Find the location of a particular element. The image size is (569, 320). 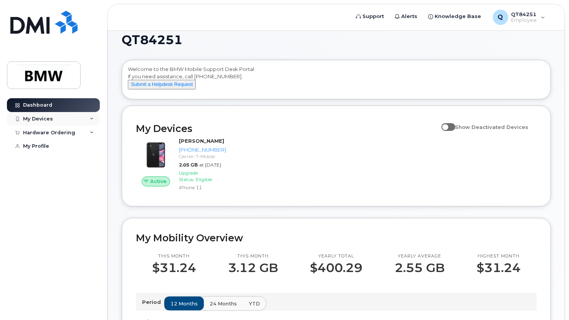

span: 24 months is located at coordinates (223, 304).